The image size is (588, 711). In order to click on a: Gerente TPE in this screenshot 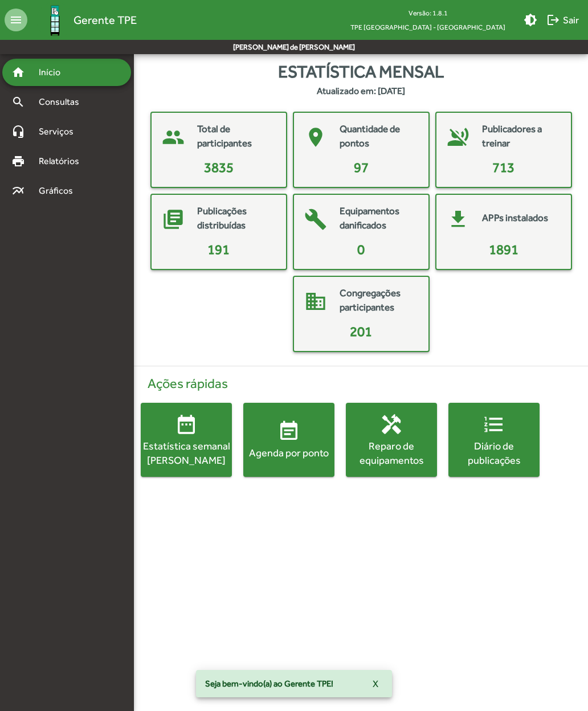, I will do `click(82, 20)`.